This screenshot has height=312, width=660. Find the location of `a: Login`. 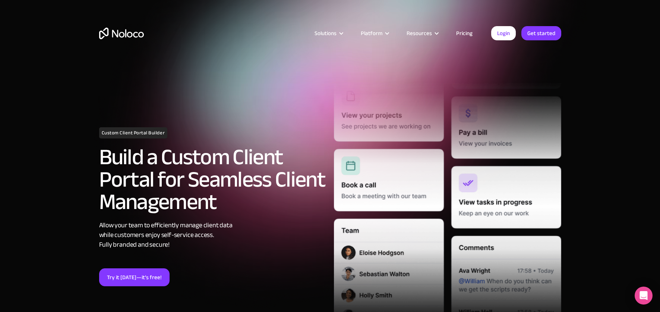

a: Login is located at coordinates (503, 33).